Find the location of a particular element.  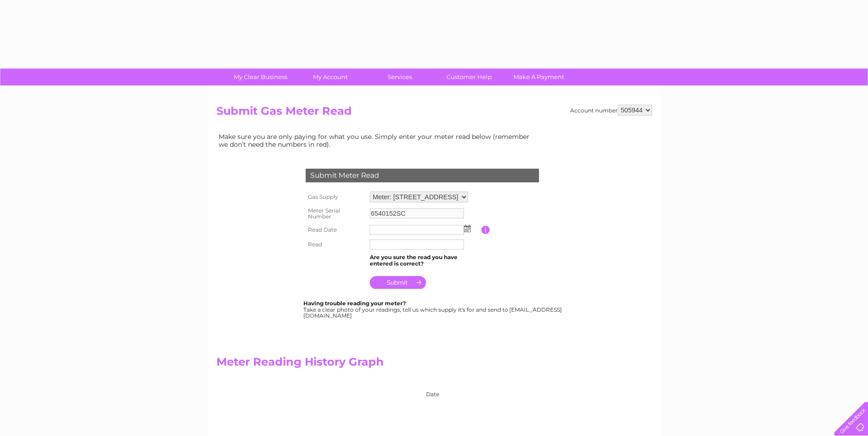

div: Date is located at coordinates (409, 390).